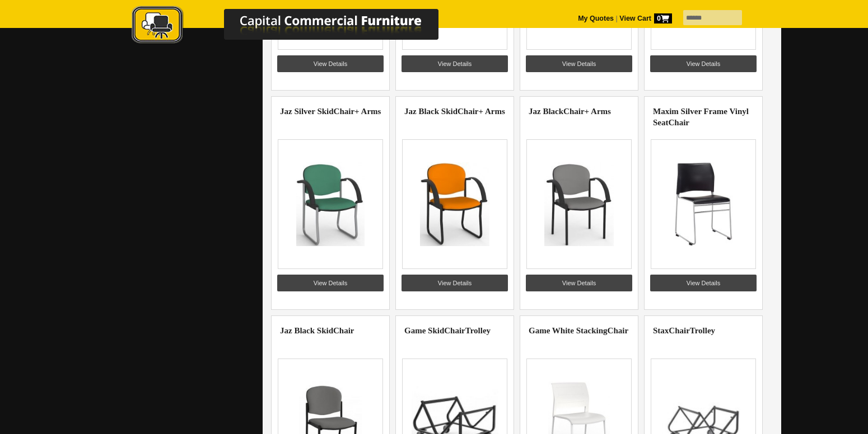  What do you see at coordinates (448, 330) in the screenshot?
I see `a: Game SkidChairTrolley` at bounding box center [448, 330].